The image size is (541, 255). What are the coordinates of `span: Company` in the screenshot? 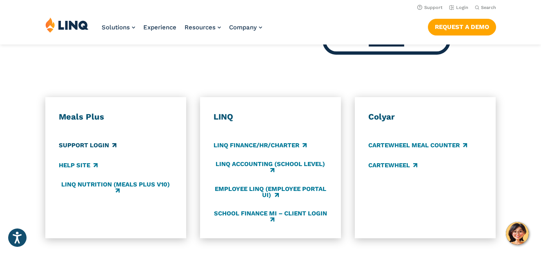 It's located at (243, 27).